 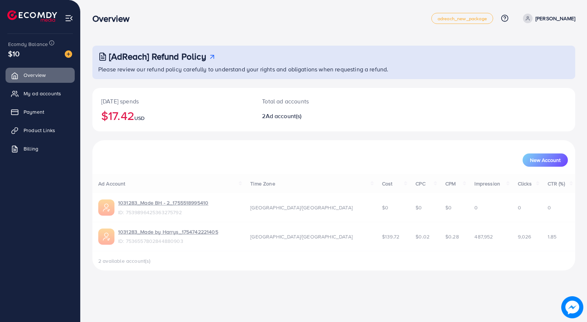 What do you see at coordinates (334, 69) in the screenshot?
I see `p: Please review our refund policy carefully to understand your rights and obligations when requesti...` at bounding box center [334, 69].